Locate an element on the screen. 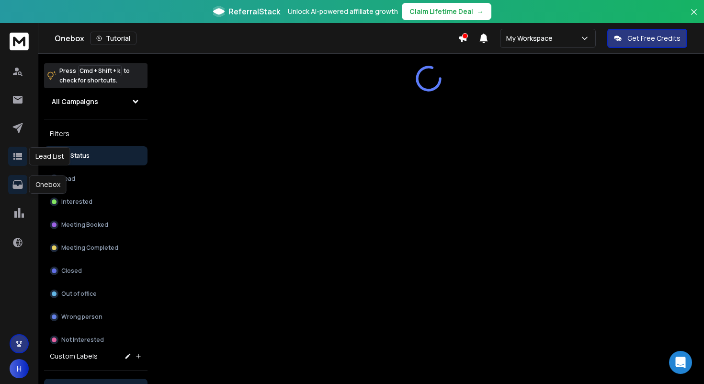 This screenshot has height=384, width=704. button: H is located at coordinates (19, 368).